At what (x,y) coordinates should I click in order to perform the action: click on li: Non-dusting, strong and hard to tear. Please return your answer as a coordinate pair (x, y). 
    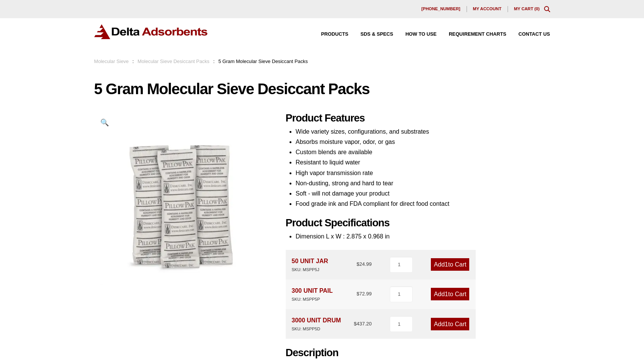
    Looking at the image, I should click on (423, 183).